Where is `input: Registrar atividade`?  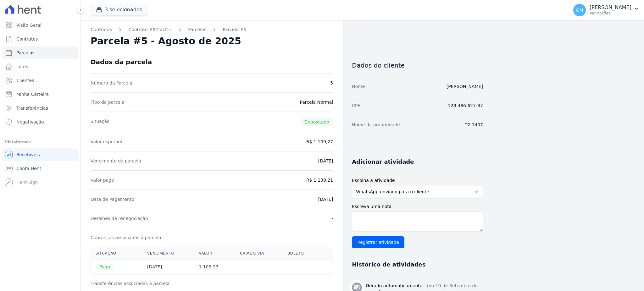 input: Registrar atividade is located at coordinates (378, 242).